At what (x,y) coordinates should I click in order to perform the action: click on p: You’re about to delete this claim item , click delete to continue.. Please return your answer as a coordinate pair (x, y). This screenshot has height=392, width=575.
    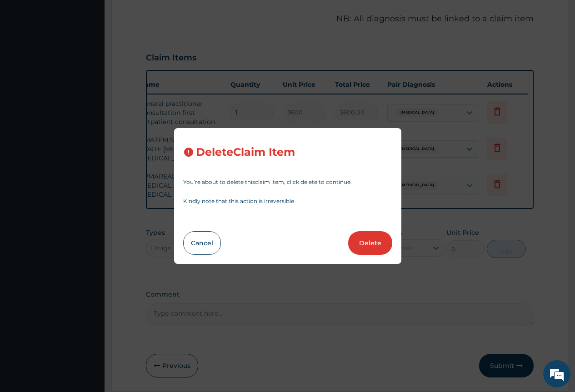
    Looking at the image, I should click on (288, 182).